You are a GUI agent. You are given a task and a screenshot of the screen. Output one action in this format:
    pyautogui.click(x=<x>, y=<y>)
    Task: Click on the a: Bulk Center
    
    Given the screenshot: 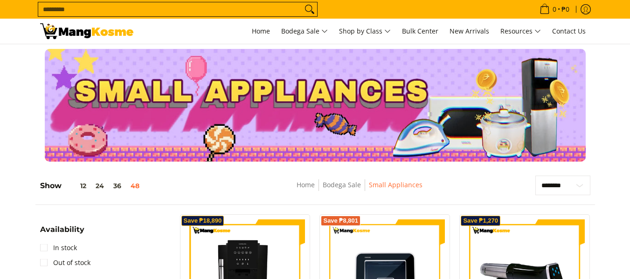 What is the action you would take?
    pyautogui.click(x=420, y=31)
    